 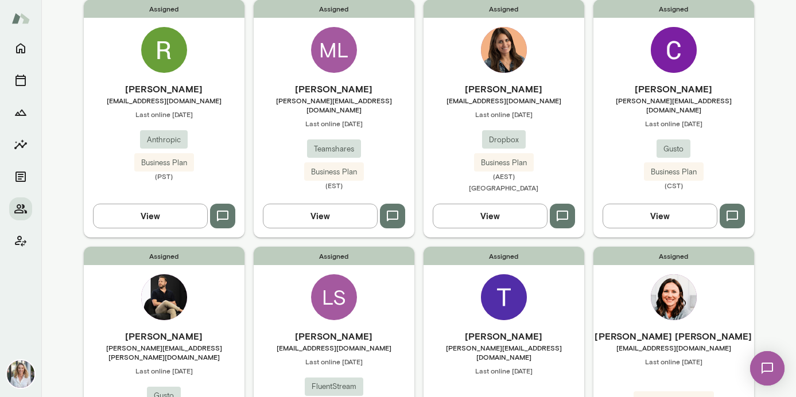 What do you see at coordinates (164, 176) in the screenshot?
I see `span: (PST)` at bounding box center [164, 176].